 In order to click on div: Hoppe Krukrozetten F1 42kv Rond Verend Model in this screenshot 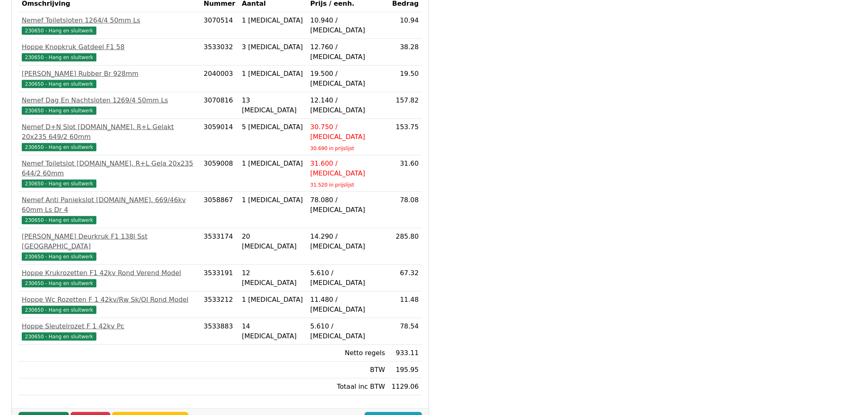, I will do `click(109, 273)`.